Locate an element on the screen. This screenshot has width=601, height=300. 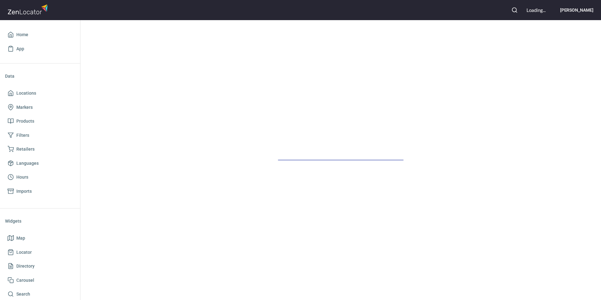
img: zenlocator is located at coordinates (29, 9).